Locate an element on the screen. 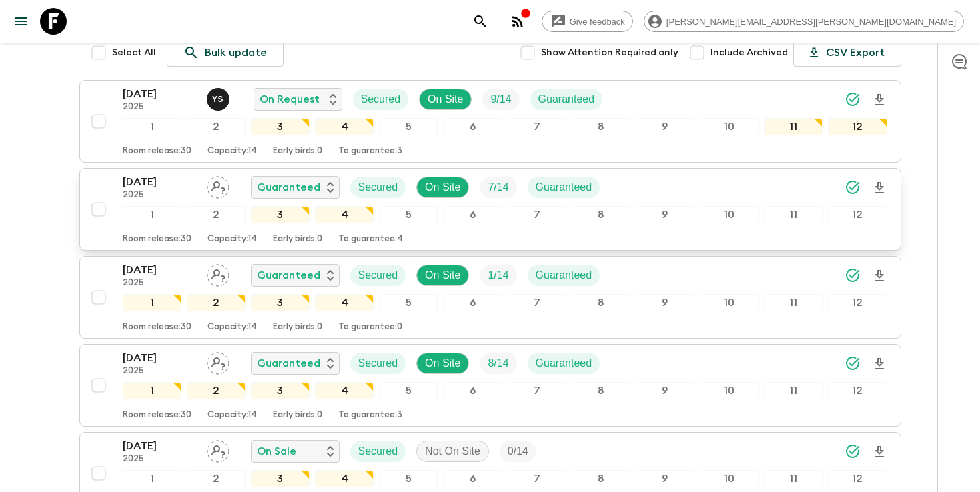 The height and width of the screenshot is (492, 980). div: Not On Site is located at coordinates (453, 452).